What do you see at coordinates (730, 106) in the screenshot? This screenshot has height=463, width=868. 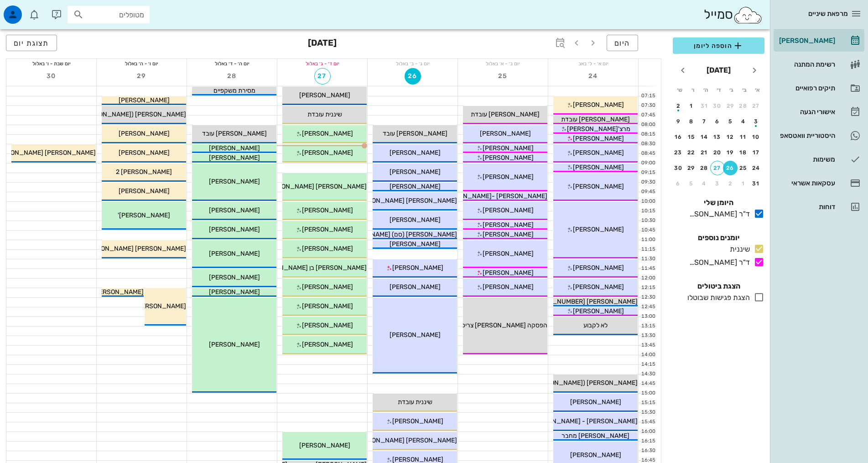 I see `div: 29` at bounding box center [730, 106].